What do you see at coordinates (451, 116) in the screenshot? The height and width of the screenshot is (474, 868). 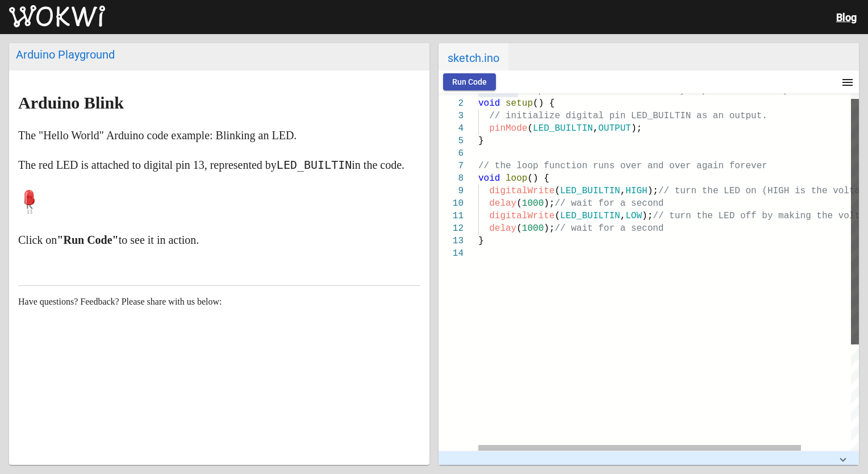 I see `div: 3` at bounding box center [451, 116].